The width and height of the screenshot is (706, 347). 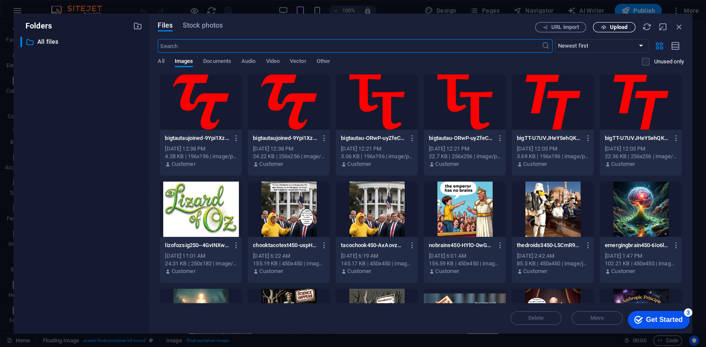 I want to click on p: emergingbrain450-6Io6lDJ8QkClbfdkKXlOIg.jpg, so click(x=636, y=245).